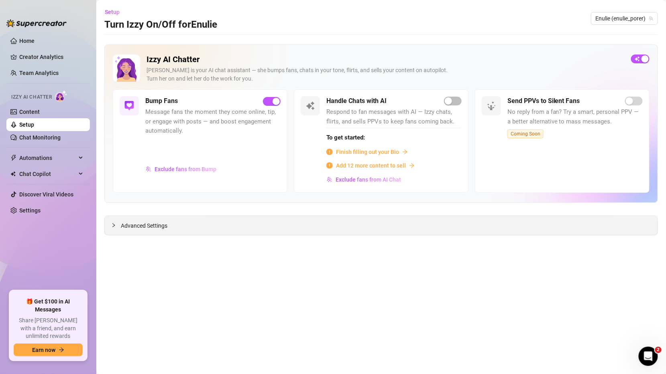 This screenshot has width=666, height=374. What do you see at coordinates (181, 169) in the screenshot?
I see `button: Exclude fans from Bump` at bounding box center [181, 169].